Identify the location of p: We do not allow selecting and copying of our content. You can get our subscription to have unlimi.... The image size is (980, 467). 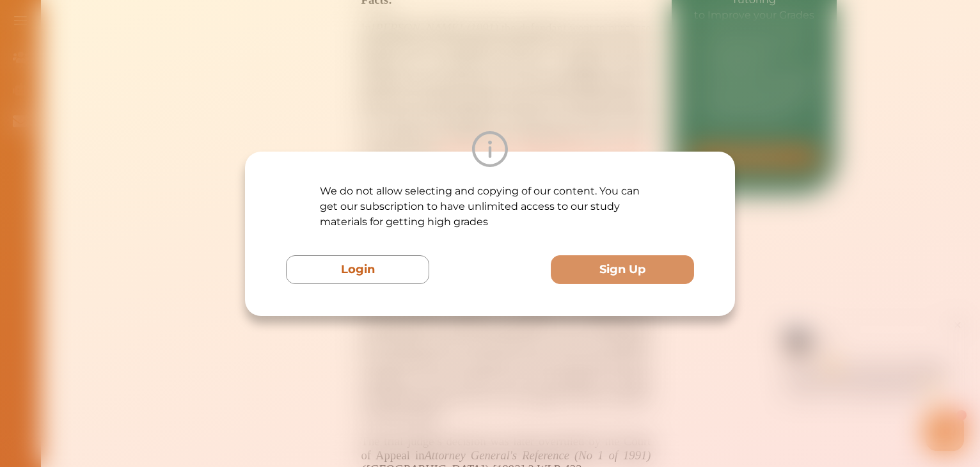
(490, 206).